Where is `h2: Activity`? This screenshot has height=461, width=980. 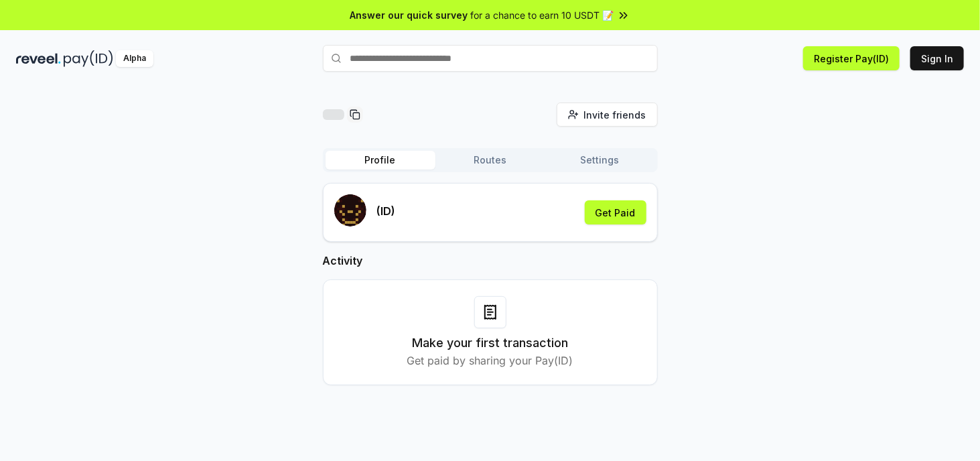 h2: Activity is located at coordinates (491, 261).